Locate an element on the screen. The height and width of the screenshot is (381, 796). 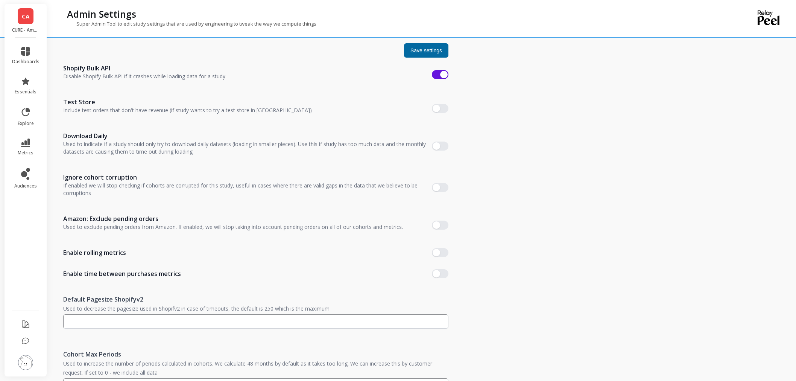
span: dashboards is located at coordinates (26, 62).